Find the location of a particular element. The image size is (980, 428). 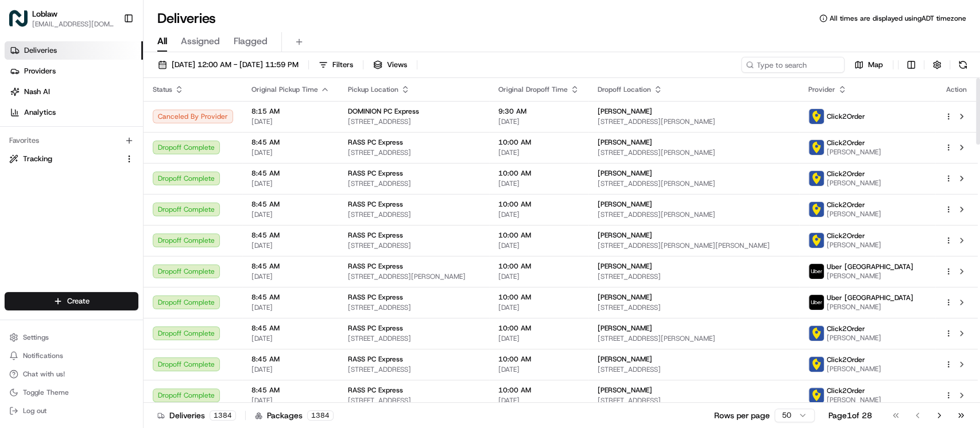

img: Loblaw is located at coordinates (18, 18).